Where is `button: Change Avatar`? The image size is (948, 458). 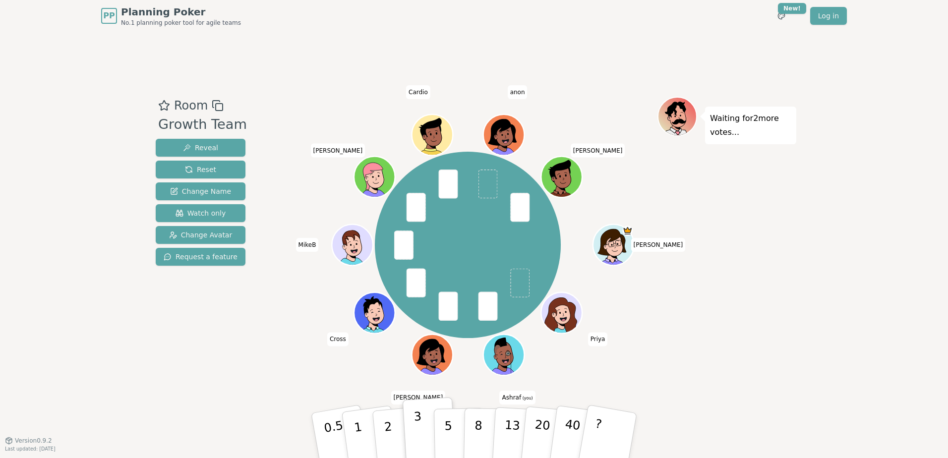
button: Change Avatar is located at coordinates (200, 235).